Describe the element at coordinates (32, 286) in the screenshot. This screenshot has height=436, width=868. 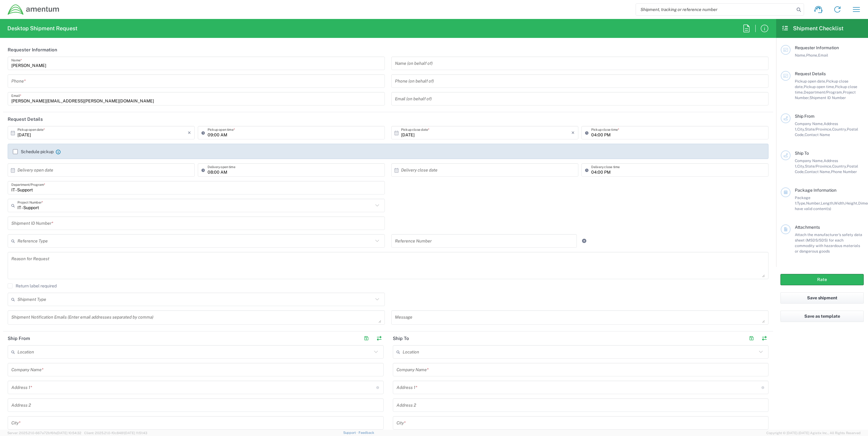
I see `label: Return label required` at that location.